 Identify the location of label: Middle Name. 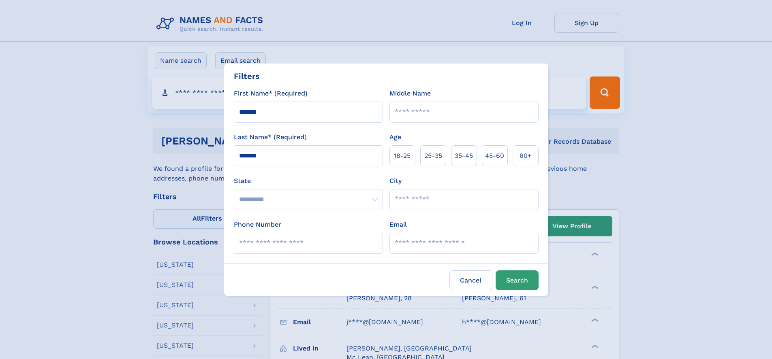
(410, 94).